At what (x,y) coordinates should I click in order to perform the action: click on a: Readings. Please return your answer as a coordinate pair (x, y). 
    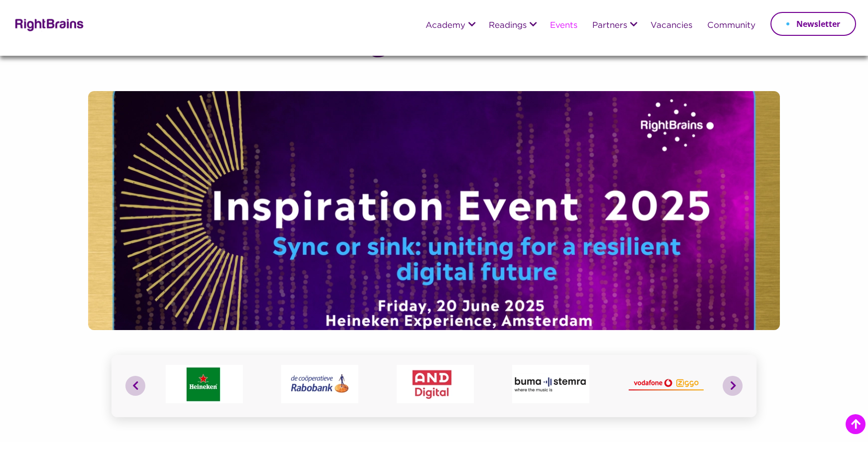
    Looking at the image, I should click on (508, 26).